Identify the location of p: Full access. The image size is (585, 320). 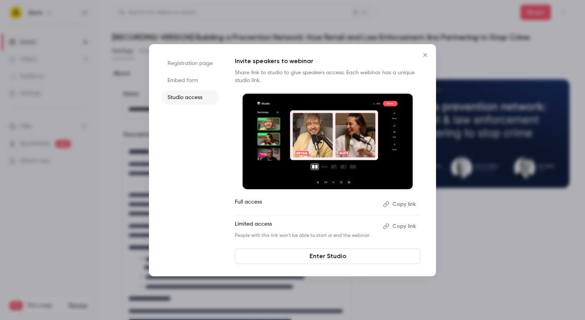
(306, 204).